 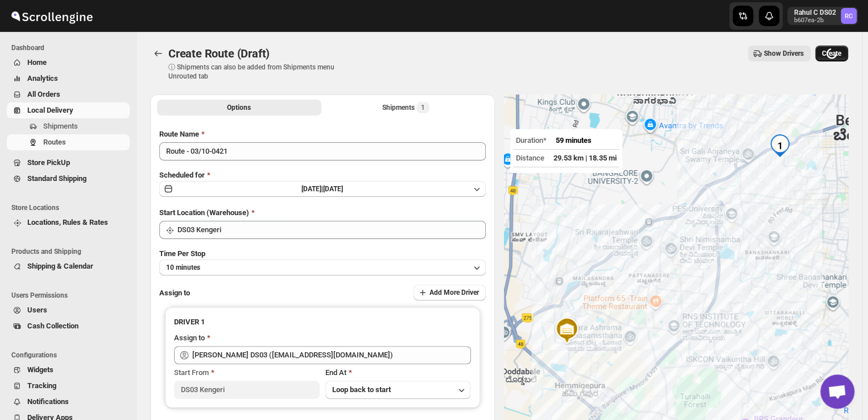 I want to click on button: Tracking, so click(x=68, y=386).